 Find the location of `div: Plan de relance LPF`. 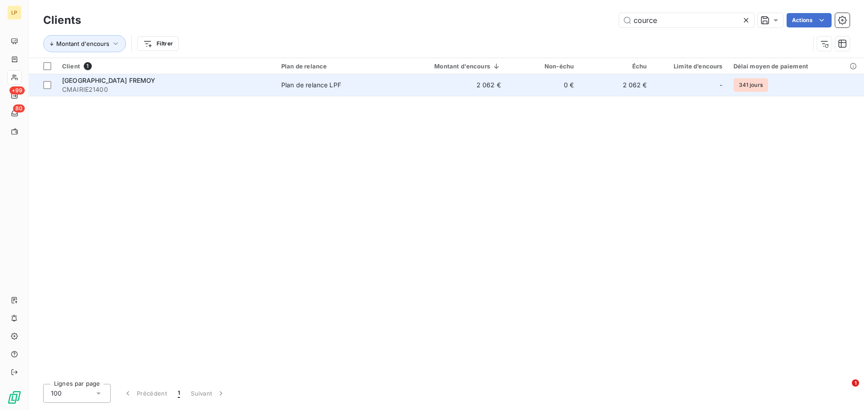

div: Plan de relance LPF is located at coordinates (311, 85).